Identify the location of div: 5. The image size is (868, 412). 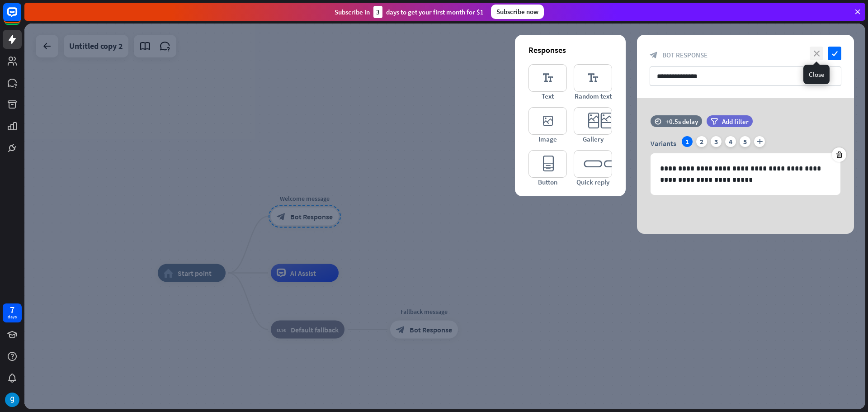
(745, 142).